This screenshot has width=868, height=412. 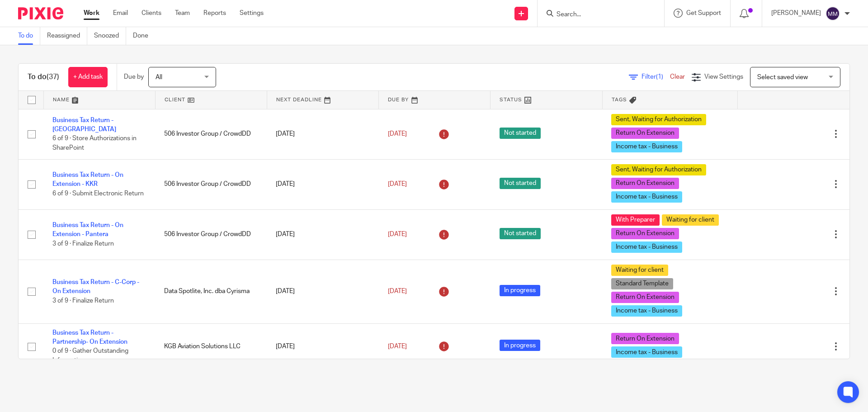 What do you see at coordinates (144, 36) in the screenshot?
I see `a: Done` at bounding box center [144, 36].